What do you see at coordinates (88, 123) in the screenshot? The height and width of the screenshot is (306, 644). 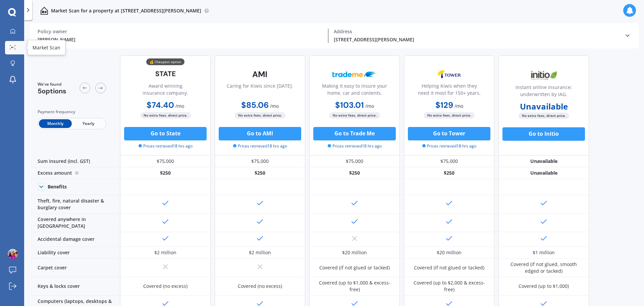 I see `span: Yearly` at bounding box center [88, 123].